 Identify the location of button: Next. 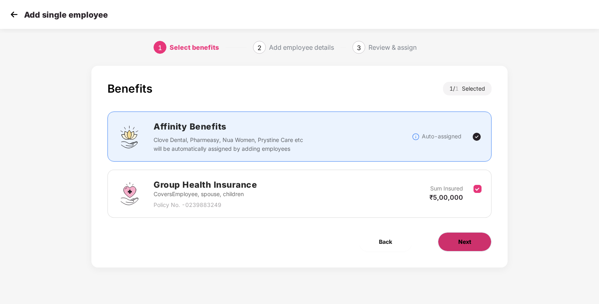
(465, 242).